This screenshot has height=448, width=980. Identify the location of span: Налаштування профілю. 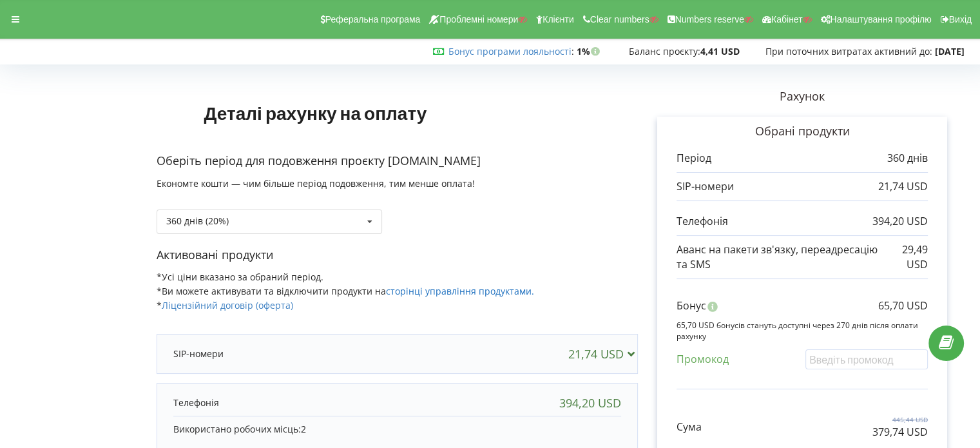
(880, 19).